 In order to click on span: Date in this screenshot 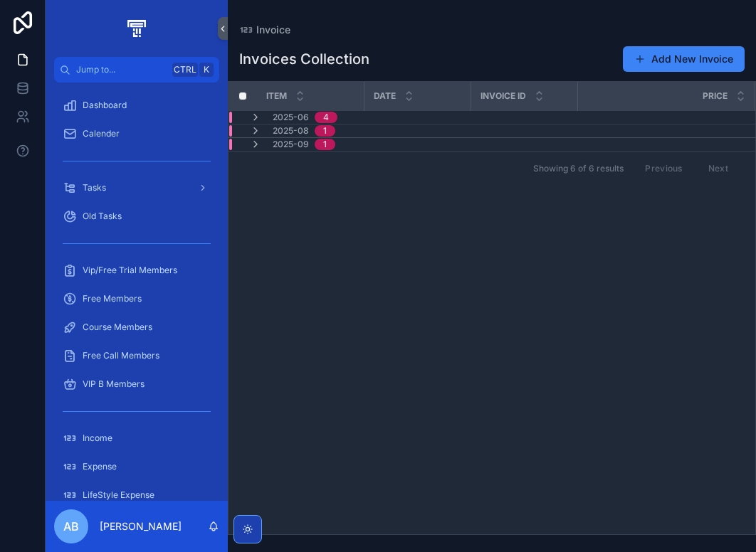, I will do `click(384, 96)`.